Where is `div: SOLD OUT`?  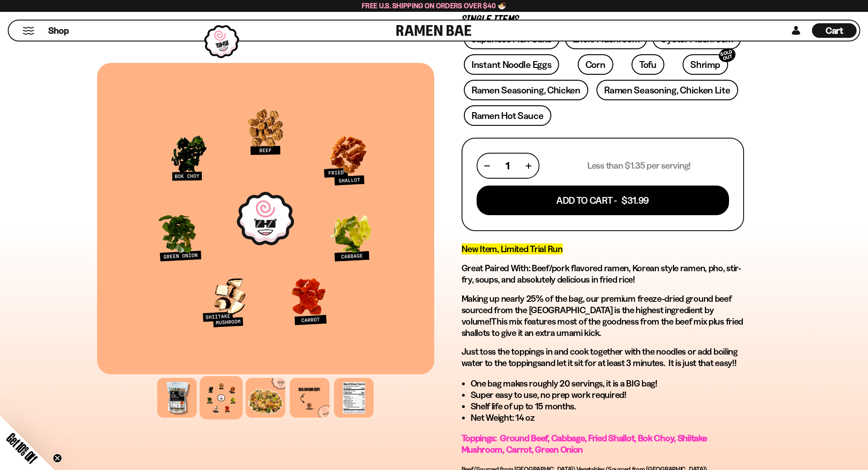
div: SOLD OUT is located at coordinates (727, 55).